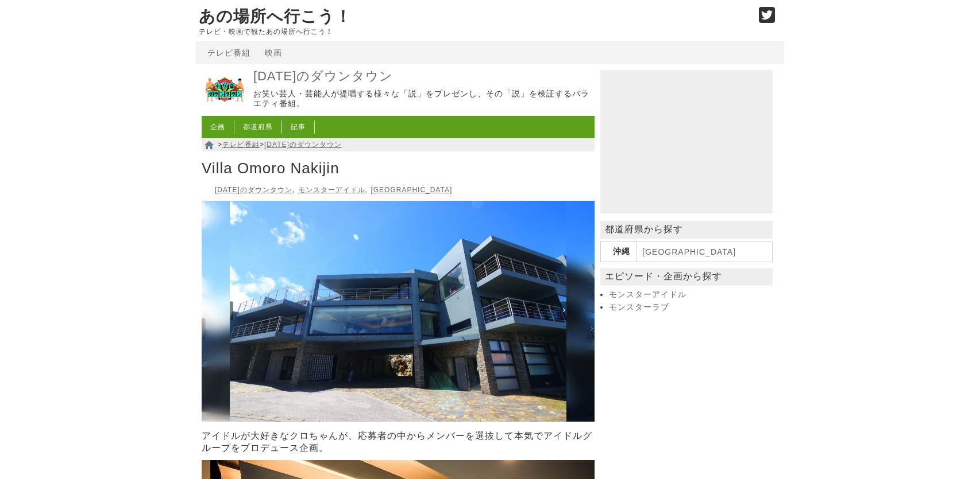 Image resolution: width=980 pixels, height=479 pixels. I want to click on p: お笑い芸人・芸能人が提唱する様々な「説」をプレゼンし、その「説」を検証するバラエティ番組。, so click(422, 99).